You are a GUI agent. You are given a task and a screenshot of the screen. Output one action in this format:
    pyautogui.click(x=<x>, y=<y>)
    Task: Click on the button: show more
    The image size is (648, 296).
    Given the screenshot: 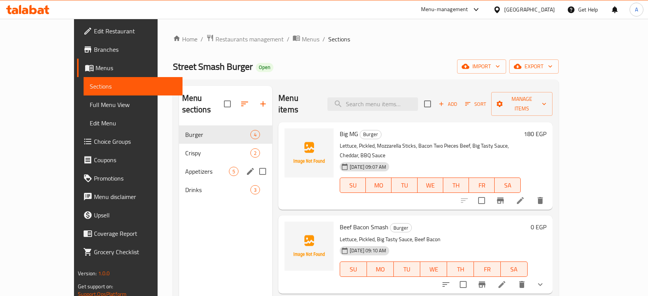 What is the action you would take?
    pyautogui.click(x=541, y=285)
    